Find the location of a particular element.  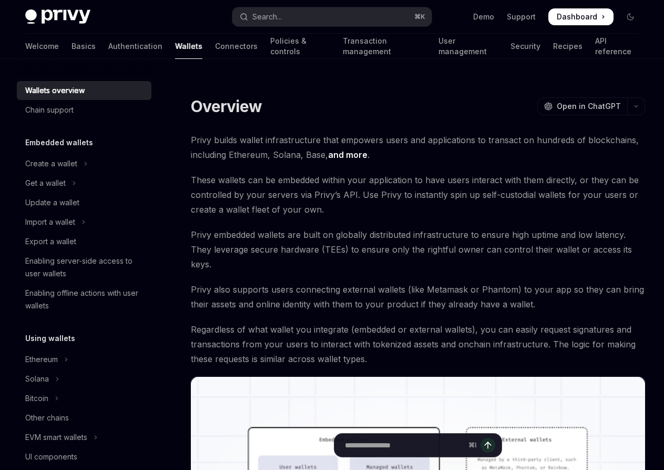

div: Enabling offline actions with user wallets is located at coordinates (85, 299).